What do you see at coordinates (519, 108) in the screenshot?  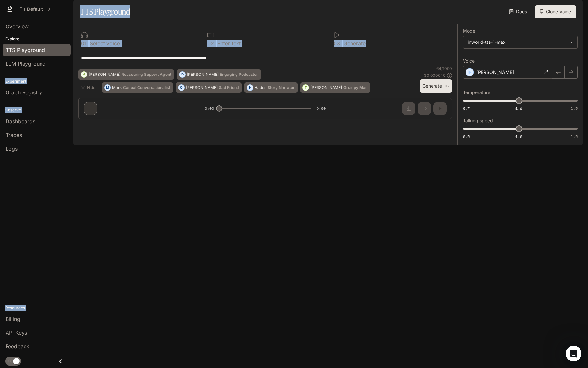 I see `span: 1.1` at bounding box center [519, 108].